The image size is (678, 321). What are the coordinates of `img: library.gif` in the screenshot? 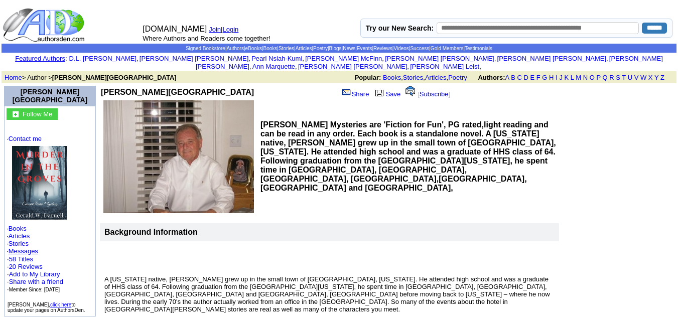 It's located at (379, 92).